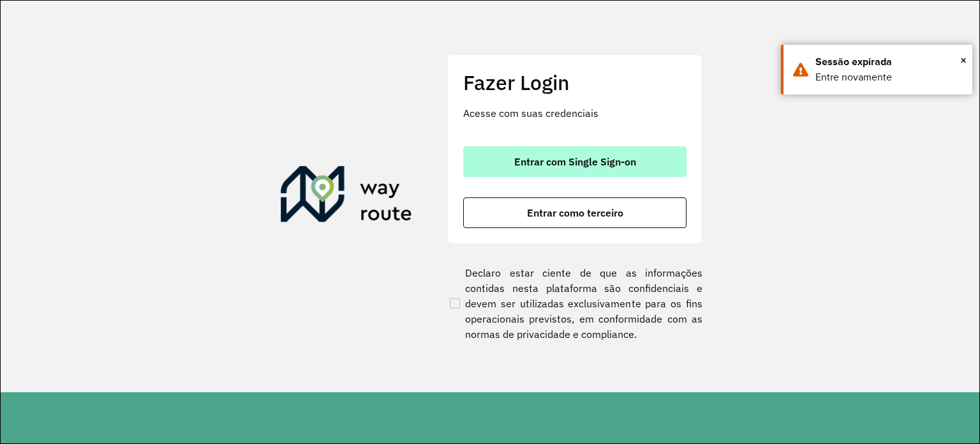  What do you see at coordinates (963, 60) in the screenshot?
I see `button: Close` at bounding box center [963, 60].